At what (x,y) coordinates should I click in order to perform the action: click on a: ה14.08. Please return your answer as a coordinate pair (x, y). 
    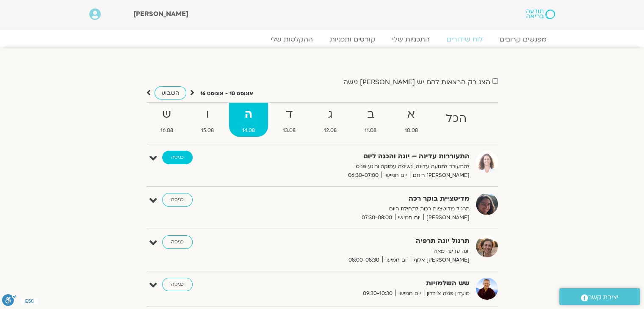
    Looking at the image, I should click on (248, 120).